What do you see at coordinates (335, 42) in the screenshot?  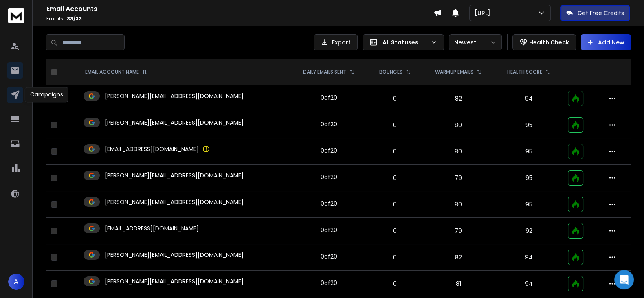 I see `button: Export` at bounding box center [335, 42].